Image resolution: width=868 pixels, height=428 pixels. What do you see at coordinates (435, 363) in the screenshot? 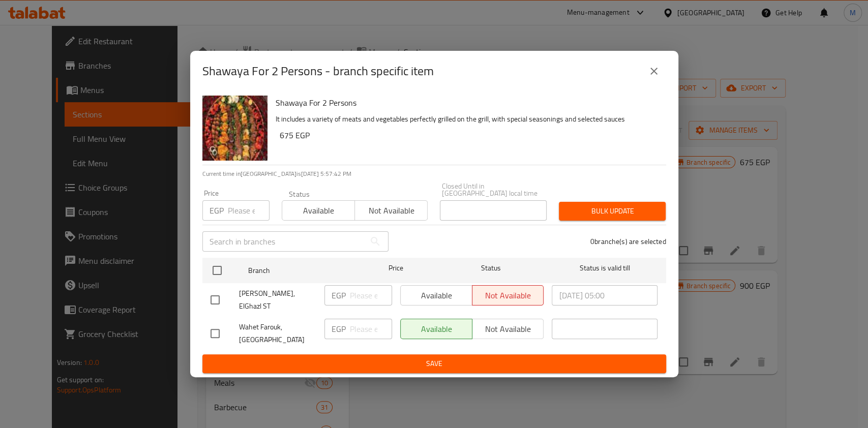
I see `span: Save` at bounding box center [435, 363].